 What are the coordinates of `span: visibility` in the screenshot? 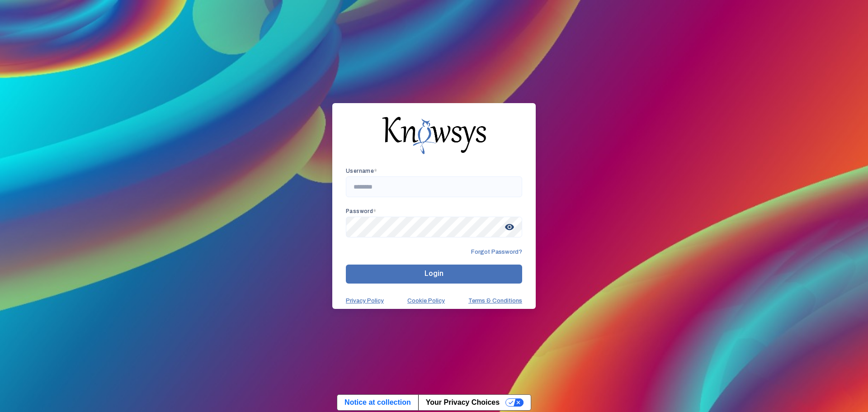 It's located at (509, 227).